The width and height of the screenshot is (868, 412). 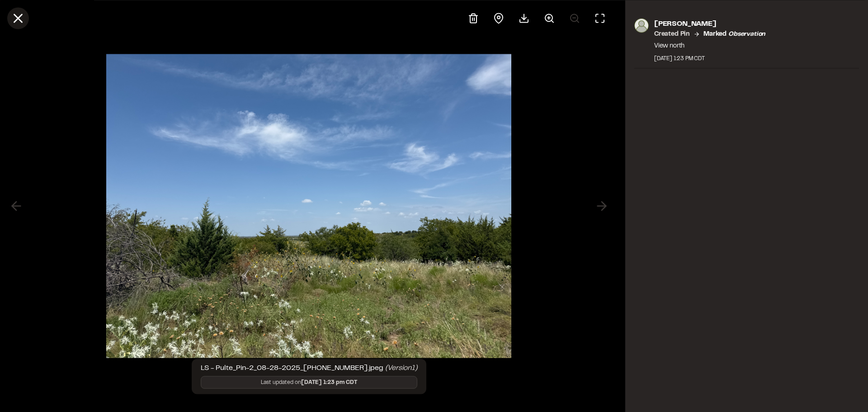 I want to click on button: Zoom in, so click(x=549, y=18).